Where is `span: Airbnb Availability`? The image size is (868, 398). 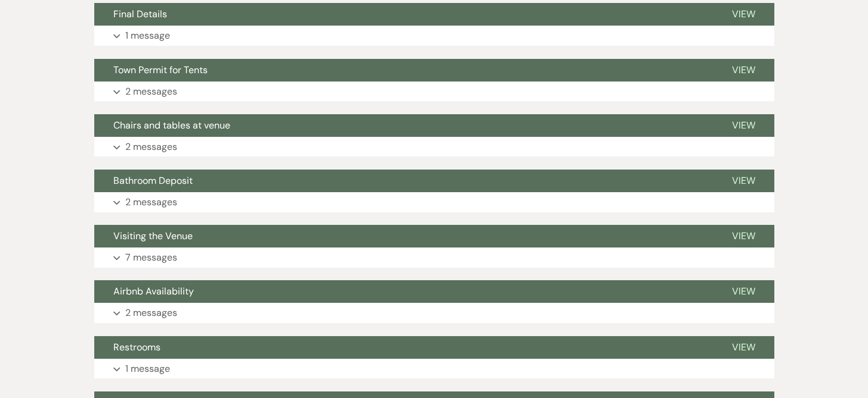
span: Airbnb Availability is located at coordinates (153, 292).